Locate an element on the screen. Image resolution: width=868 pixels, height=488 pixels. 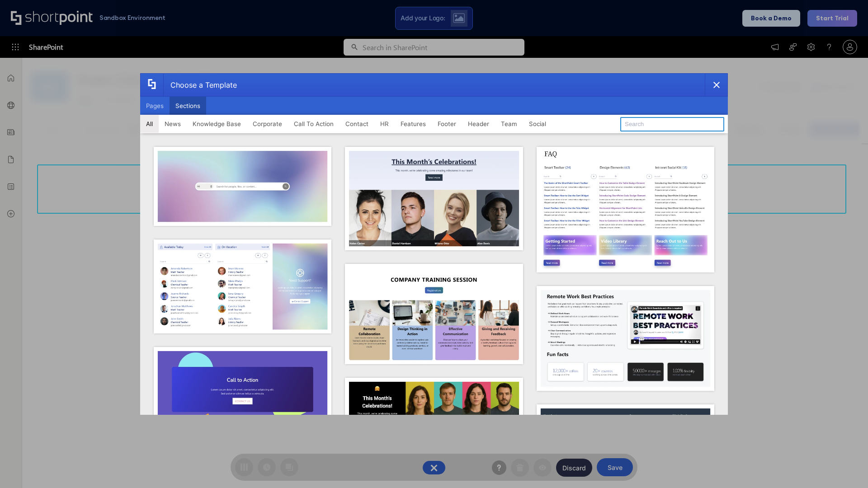
button: Team is located at coordinates (509, 124).